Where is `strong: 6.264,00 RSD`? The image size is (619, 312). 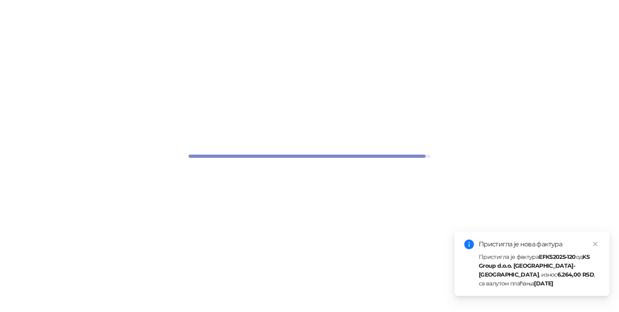
strong: 6.264,00 RSD is located at coordinates (576, 275).